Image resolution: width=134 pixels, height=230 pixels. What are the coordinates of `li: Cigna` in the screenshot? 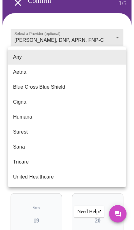 It's located at (67, 102).